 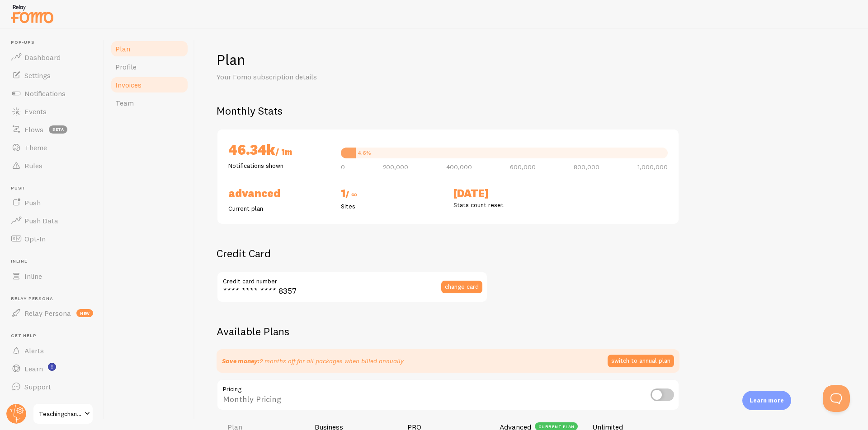 What do you see at coordinates (352, 279) in the screenshot?
I see `label: Credit card number` at bounding box center [352, 279].